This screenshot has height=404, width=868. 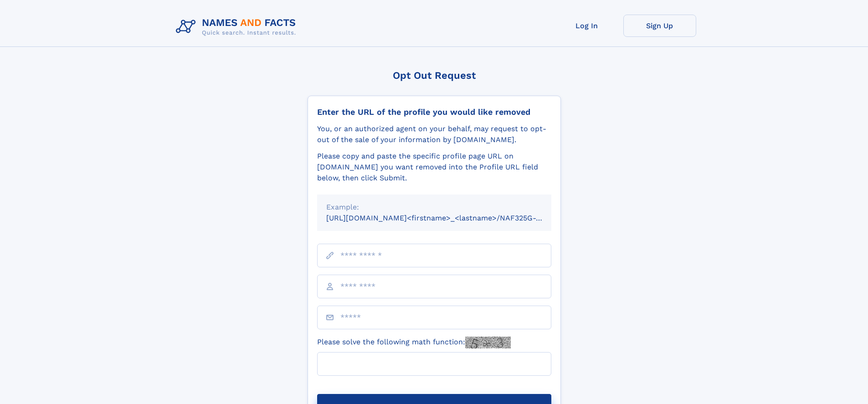 What do you see at coordinates (660, 26) in the screenshot?
I see `a: Sign Up` at bounding box center [660, 26].